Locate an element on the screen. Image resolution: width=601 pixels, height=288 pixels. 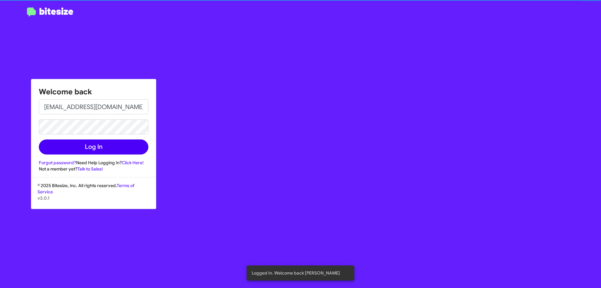
input: Email address is located at coordinates (94, 107).